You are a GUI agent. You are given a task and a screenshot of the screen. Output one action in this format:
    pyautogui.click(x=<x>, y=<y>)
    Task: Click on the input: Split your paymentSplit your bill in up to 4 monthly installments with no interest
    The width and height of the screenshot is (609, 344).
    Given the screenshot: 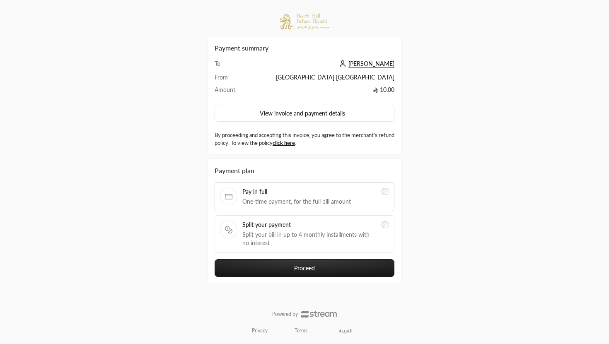 What is the action you would take?
    pyautogui.click(x=385, y=225)
    